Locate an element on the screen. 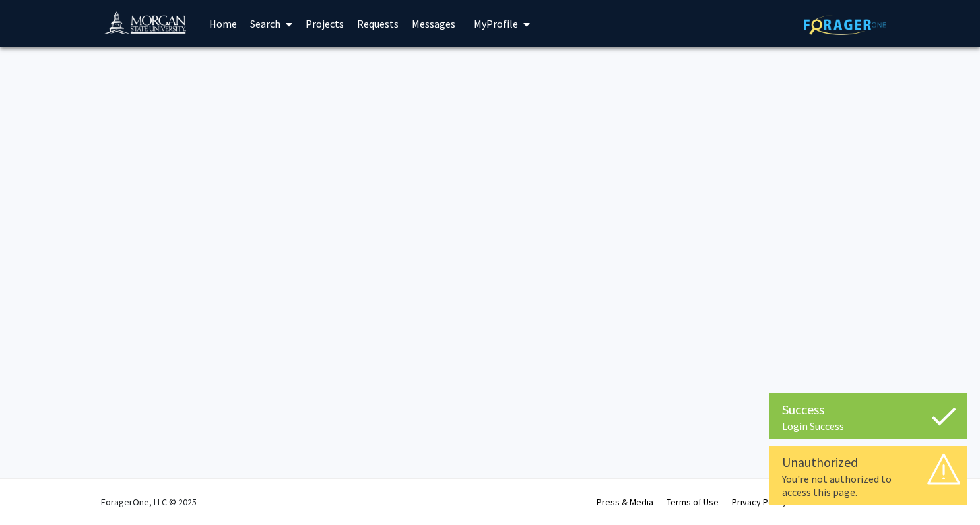  a: Press & Media is located at coordinates (625, 502).